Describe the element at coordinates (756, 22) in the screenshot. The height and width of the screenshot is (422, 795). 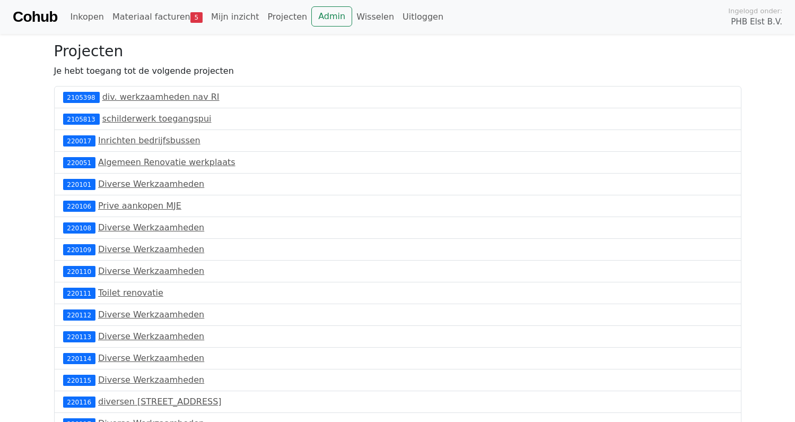
I see `span: PHB Elst B.V.` at that location.